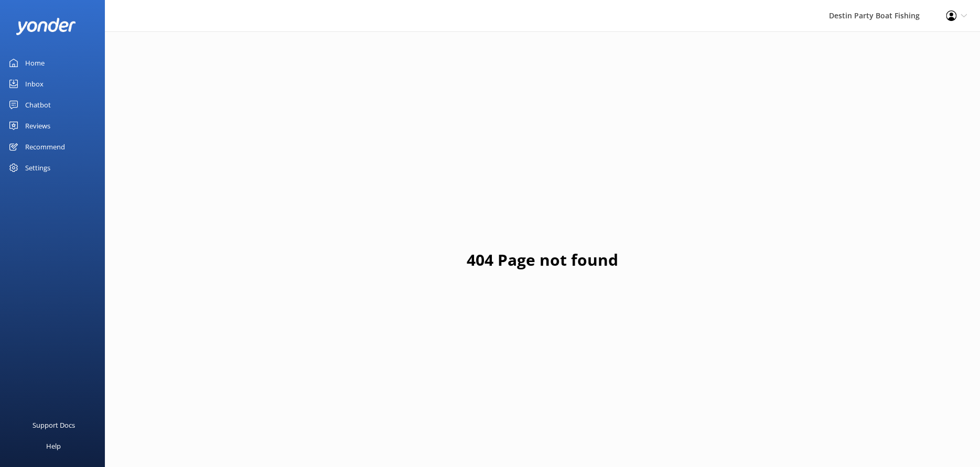 This screenshot has width=980, height=467. Describe the element at coordinates (34, 84) in the screenshot. I see `div: Inbox` at that location.